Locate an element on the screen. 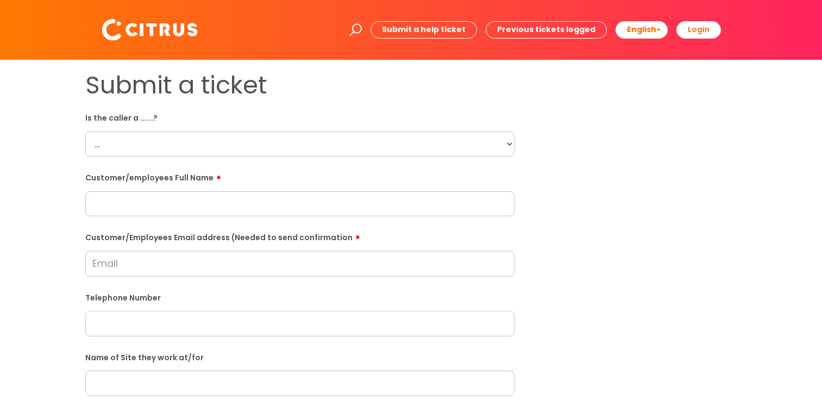 Image resolution: width=822 pixels, height=401 pixels. label: Telephone Number is located at coordinates (300, 297).